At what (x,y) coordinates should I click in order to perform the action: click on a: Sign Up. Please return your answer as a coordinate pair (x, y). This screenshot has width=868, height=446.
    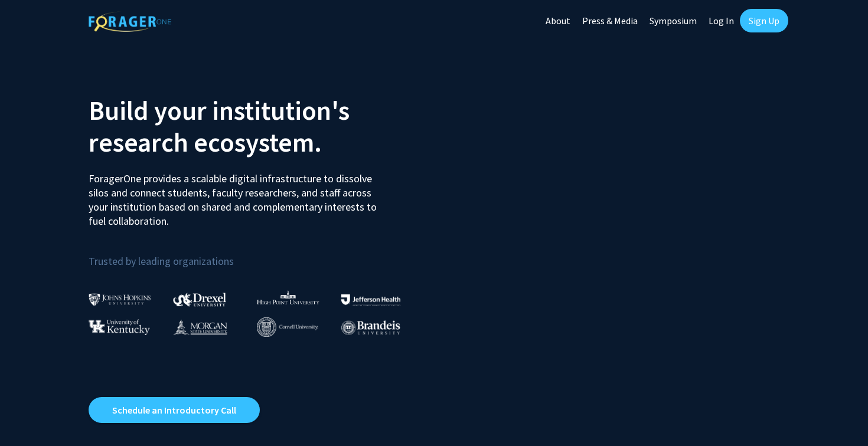
    Looking at the image, I should click on (764, 21).